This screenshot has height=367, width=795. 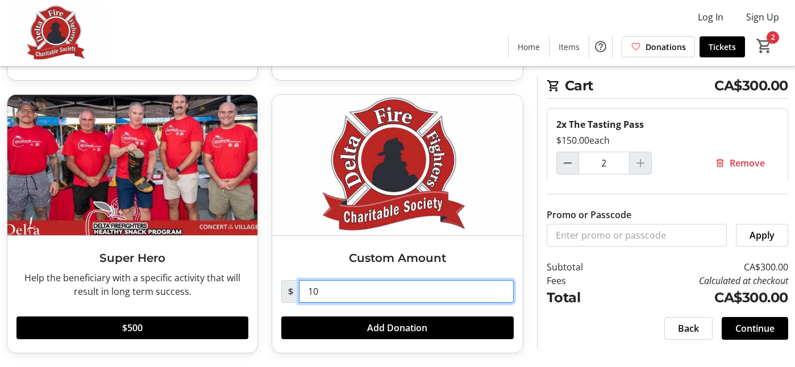 I want to click on div: Help the beneficiary with a specific activity that will result in long term success., so click(x=132, y=285).